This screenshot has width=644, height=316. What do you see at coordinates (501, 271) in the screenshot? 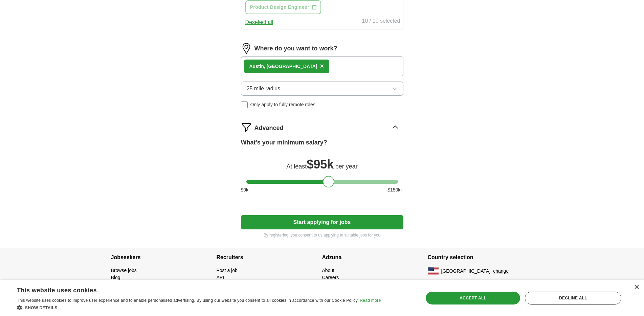
I see `button: change` at bounding box center [501, 271].